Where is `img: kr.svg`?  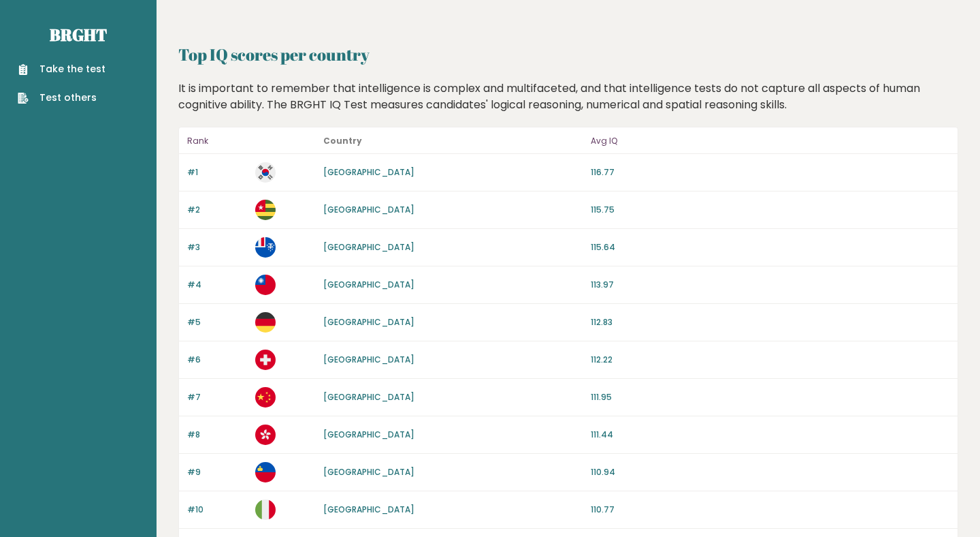 img: kr.svg is located at coordinates (266, 173).